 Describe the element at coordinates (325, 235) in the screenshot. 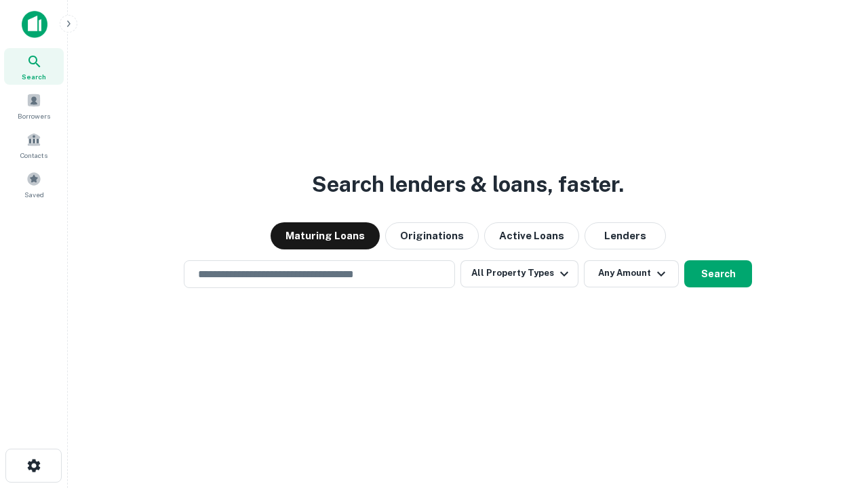

I see `button: Maturing Loans` at that location.